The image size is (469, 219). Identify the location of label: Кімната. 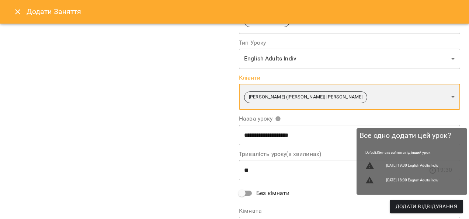
(349, 211).